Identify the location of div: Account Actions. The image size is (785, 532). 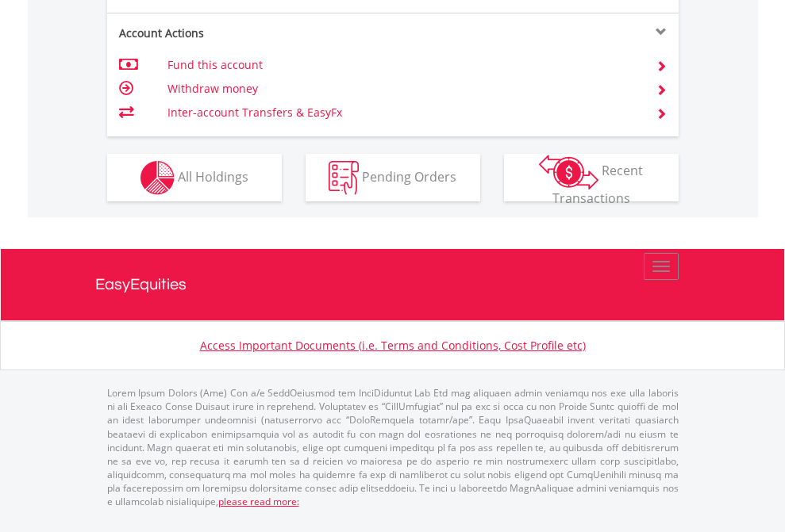
(250, 33).